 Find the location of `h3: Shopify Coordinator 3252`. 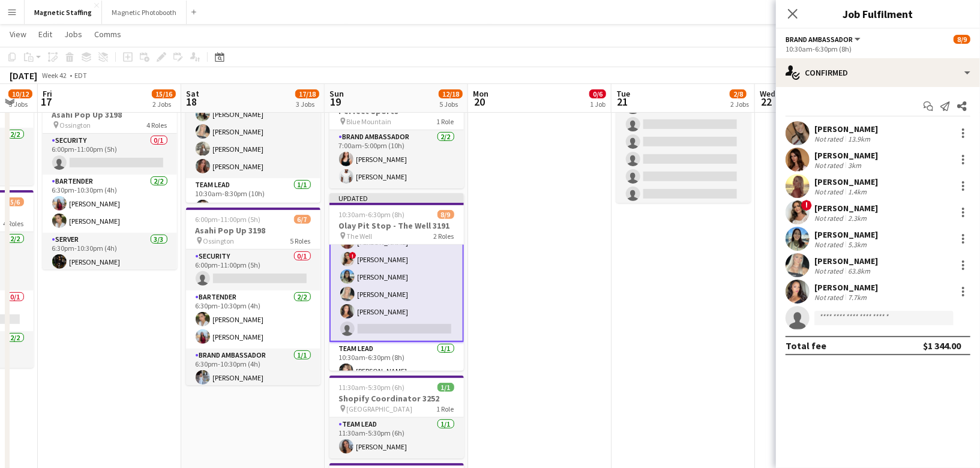

h3: Shopify Coordinator 3252 is located at coordinates (397, 398).